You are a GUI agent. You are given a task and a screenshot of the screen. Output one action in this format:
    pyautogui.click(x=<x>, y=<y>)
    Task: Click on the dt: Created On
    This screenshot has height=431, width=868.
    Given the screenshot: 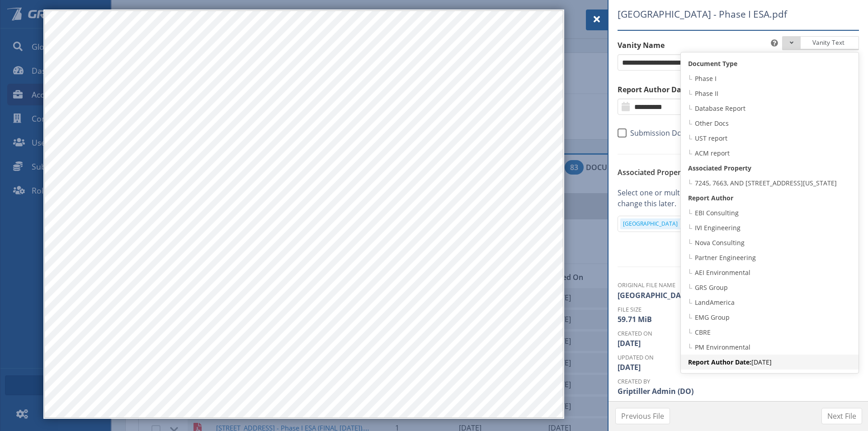 What is the action you would take?
    pyautogui.click(x=738, y=333)
    